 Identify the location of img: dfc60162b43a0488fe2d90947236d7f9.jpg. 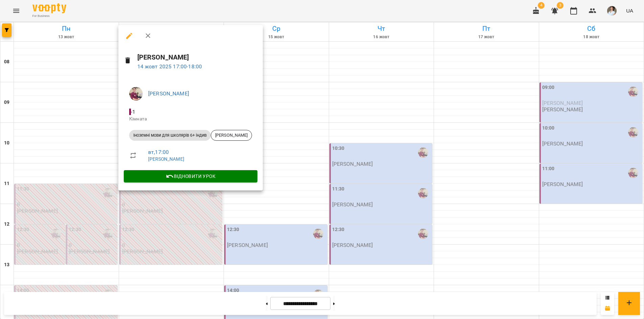
(136, 94).